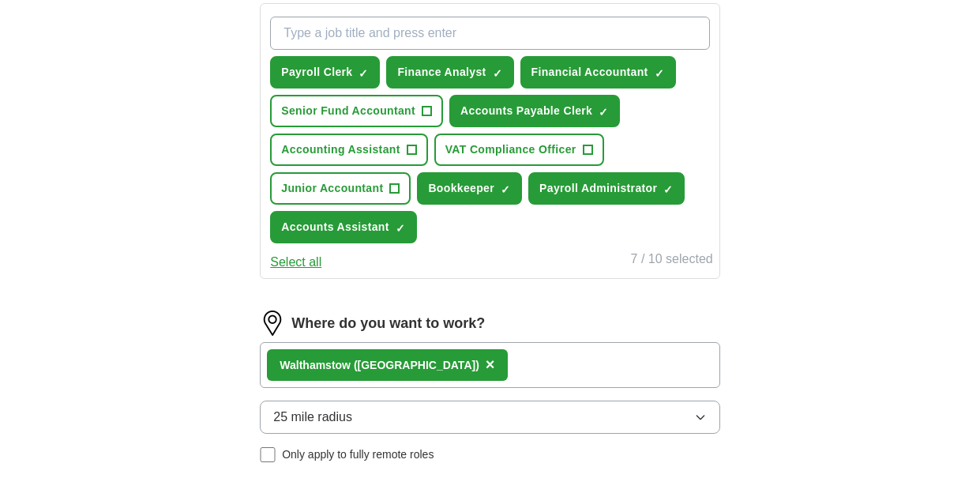 The height and width of the screenshot is (482, 980). Describe the element at coordinates (449, 72) in the screenshot. I see `button: Finance Analyst✓` at that location.